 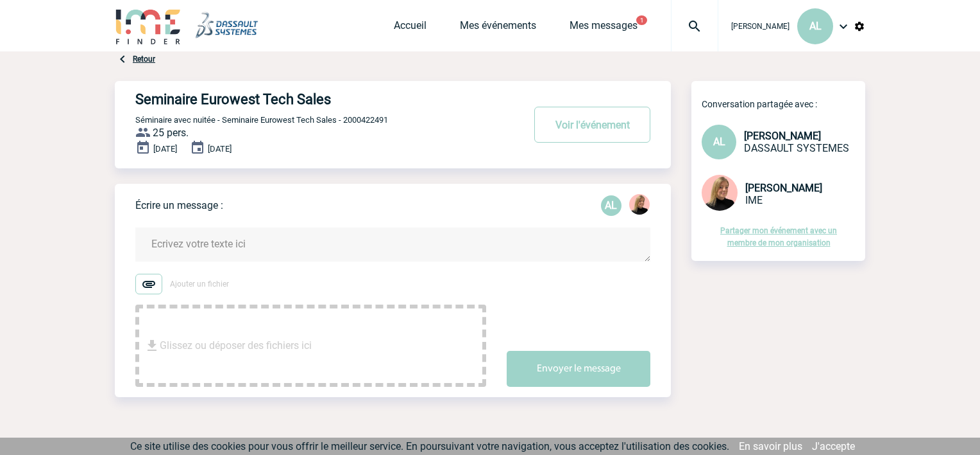 I want to click on span: Glissez ou déposer des fichiers ici, so click(x=235, y=346).